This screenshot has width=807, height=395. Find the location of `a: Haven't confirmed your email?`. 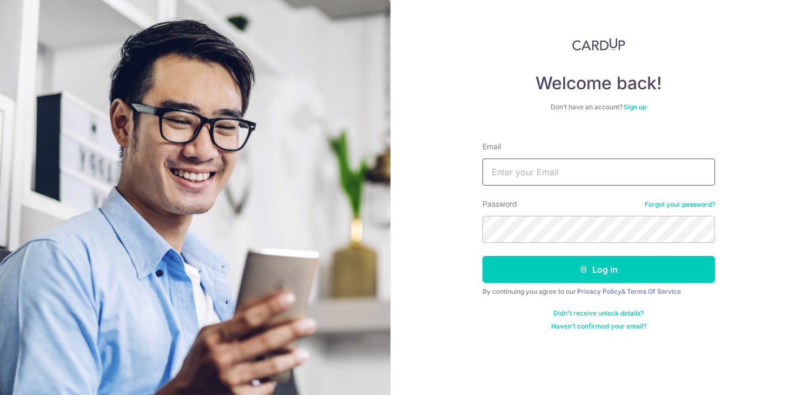

a: Haven't confirmed your email? is located at coordinates (599, 326).